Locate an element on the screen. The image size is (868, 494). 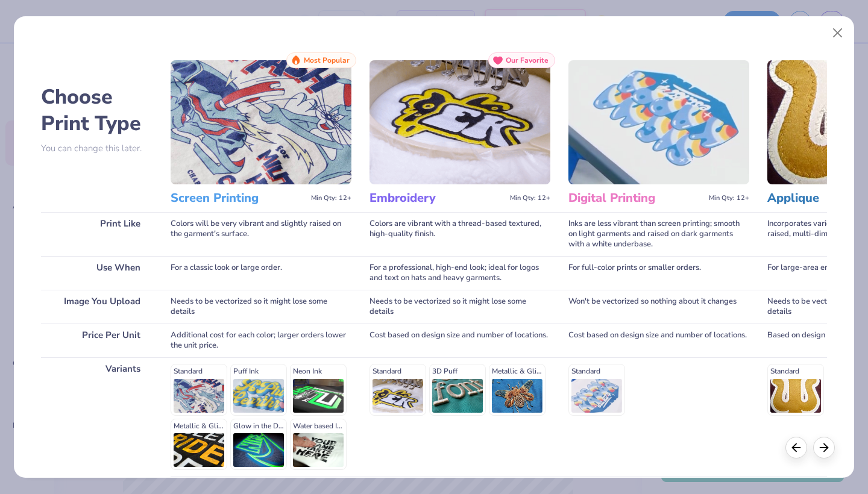
div: Won't be vectorized so nothing about it changes is located at coordinates (659, 306).